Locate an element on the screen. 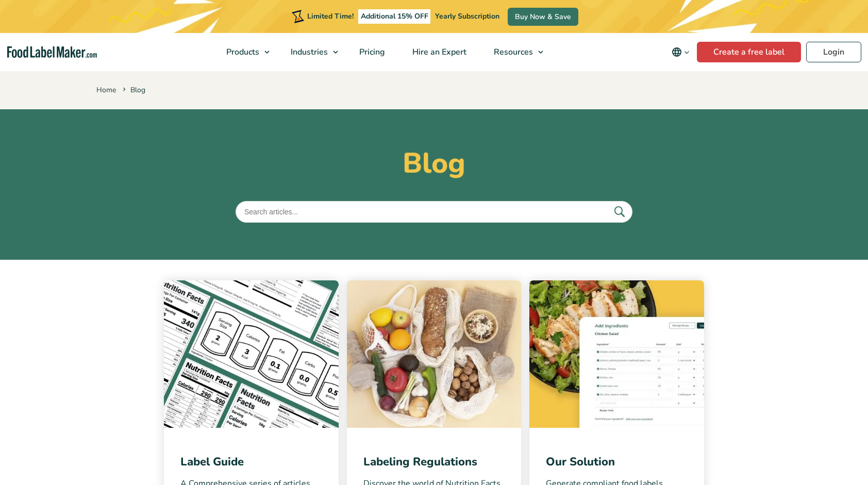 The width and height of the screenshot is (868, 485). a: Our Solution is located at coordinates (581, 462).